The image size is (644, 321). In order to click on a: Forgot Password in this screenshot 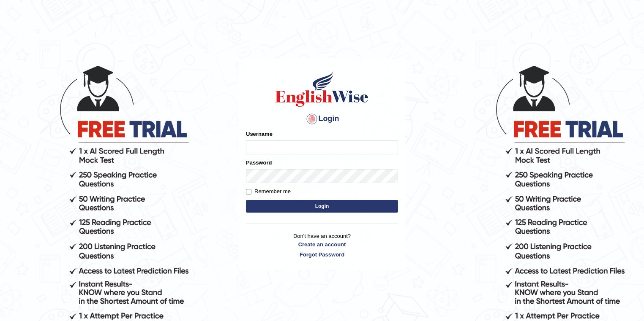, I will do `click(322, 255)`.